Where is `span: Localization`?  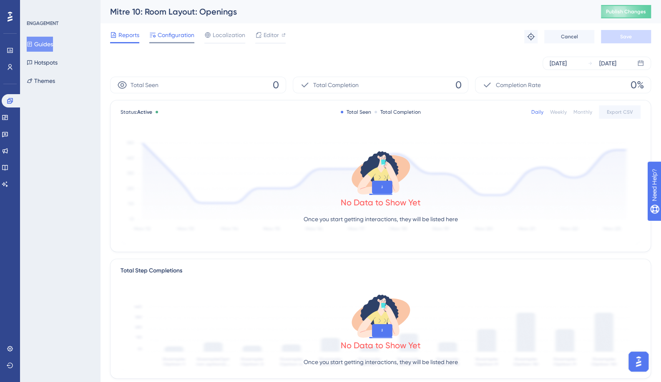
span: Localization is located at coordinates (229, 35).